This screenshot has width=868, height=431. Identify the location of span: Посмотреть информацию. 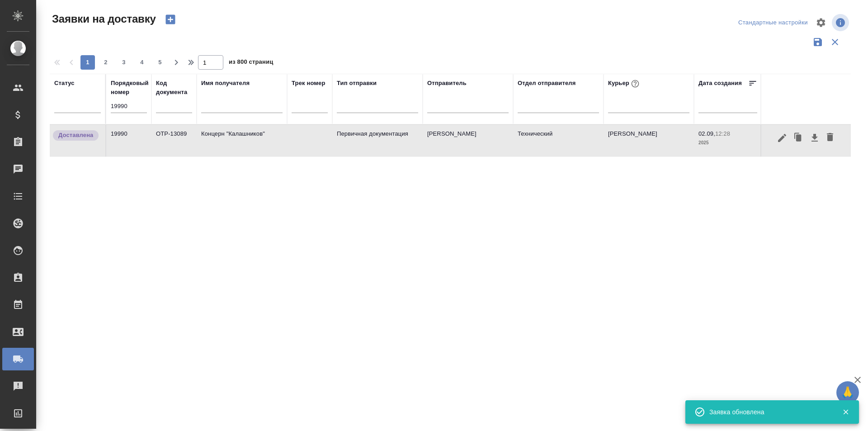
(841, 23).